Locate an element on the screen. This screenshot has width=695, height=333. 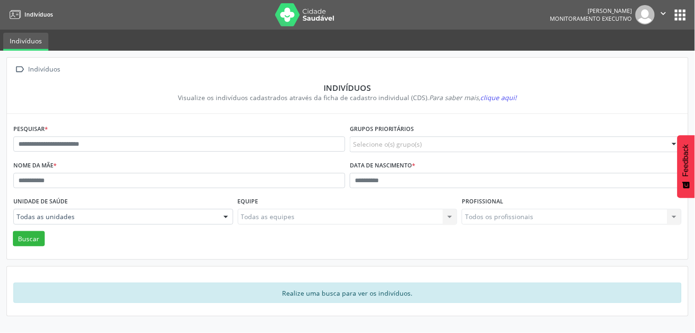
label: Data de nascimento is located at coordinates (383, 165).